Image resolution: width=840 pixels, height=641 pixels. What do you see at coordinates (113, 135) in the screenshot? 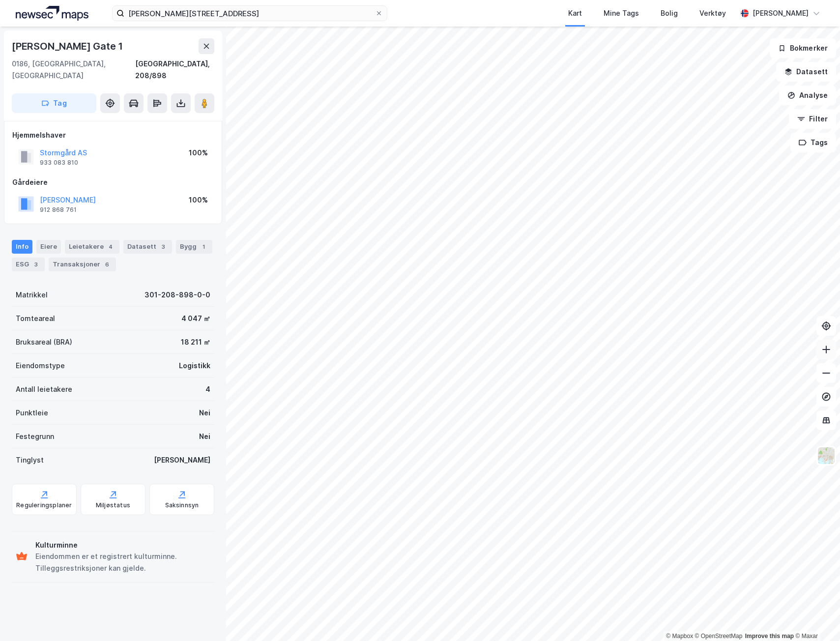
I see `div: Hjemmelshaver` at bounding box center [113, 135].